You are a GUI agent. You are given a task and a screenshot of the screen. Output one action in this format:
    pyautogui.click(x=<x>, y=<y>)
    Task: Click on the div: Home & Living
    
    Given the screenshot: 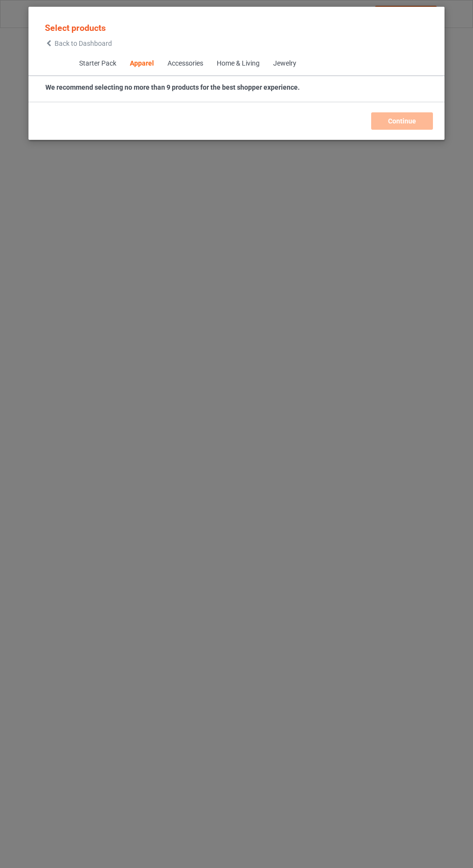 What is the action you would take?
    pyautogui.click(x=237, y=64)
    